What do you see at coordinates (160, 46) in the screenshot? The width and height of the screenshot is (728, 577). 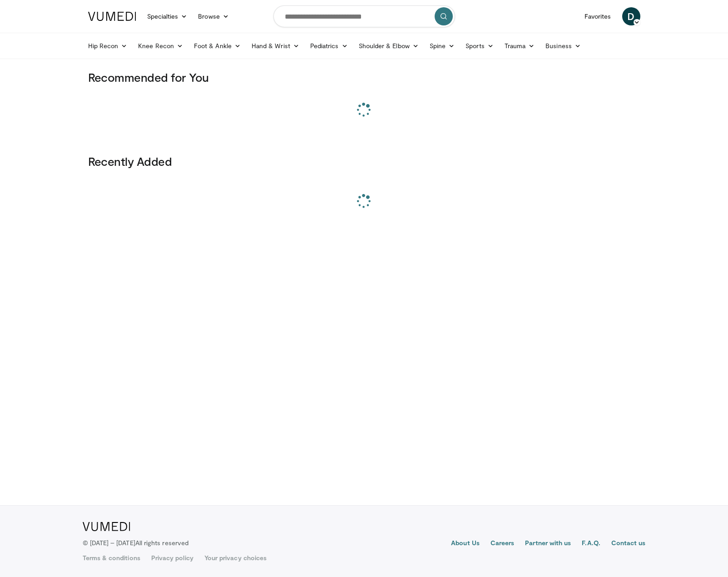 I see `a: Knee Recon` at bounding box center [160, 46].